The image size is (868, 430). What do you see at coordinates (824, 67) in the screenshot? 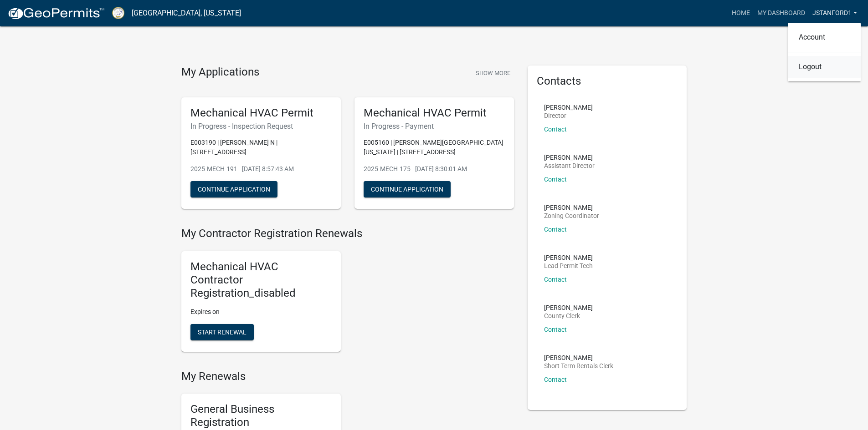
I see `a: Logout` at bounding box center [824, 67].